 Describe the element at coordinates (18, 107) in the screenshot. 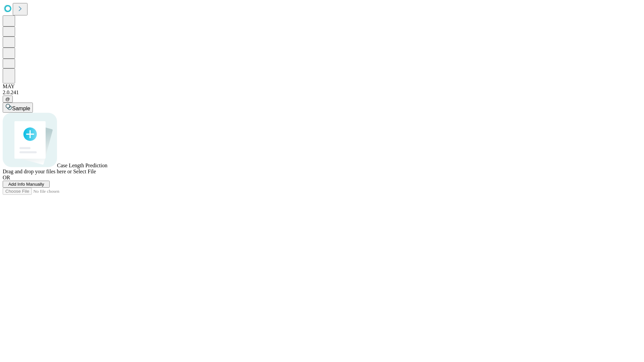

I see `button: Sample` at that location.